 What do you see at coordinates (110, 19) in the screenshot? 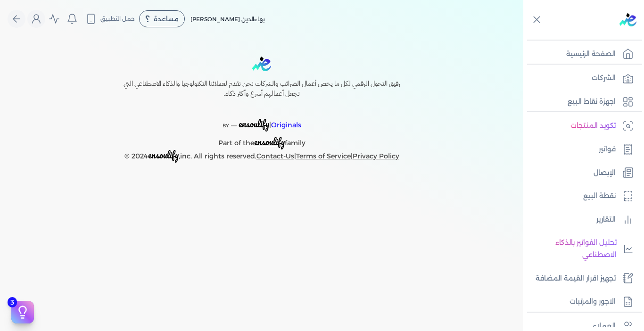
I see `button: حمل التطبيق` at bounding box center [110, 19].